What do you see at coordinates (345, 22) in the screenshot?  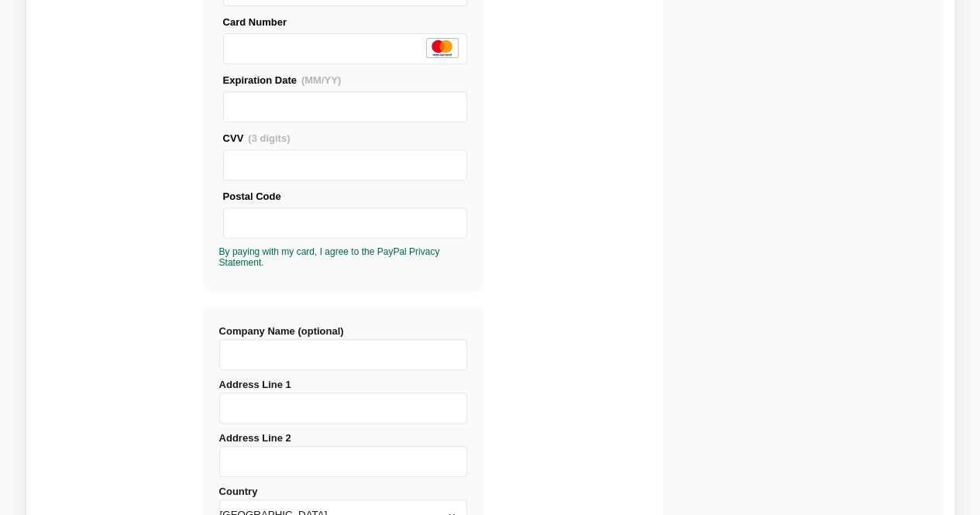 I see `div: Card Number` at bounding box center [345, 22].